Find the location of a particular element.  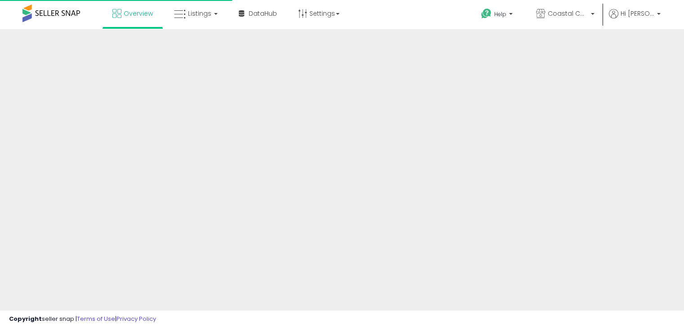

div: seller snap | | is located at coordinates (82, 319).